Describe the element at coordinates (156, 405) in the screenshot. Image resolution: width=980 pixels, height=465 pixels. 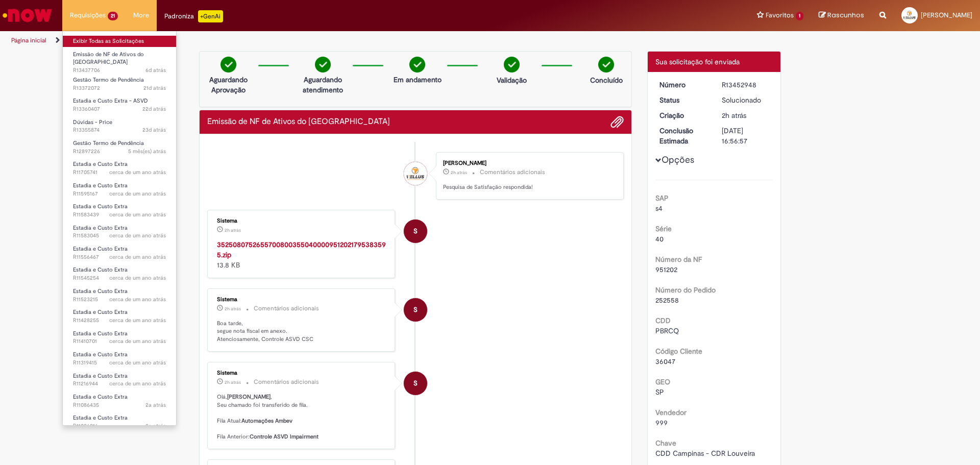
I see `span: 2a atrás` at that location.